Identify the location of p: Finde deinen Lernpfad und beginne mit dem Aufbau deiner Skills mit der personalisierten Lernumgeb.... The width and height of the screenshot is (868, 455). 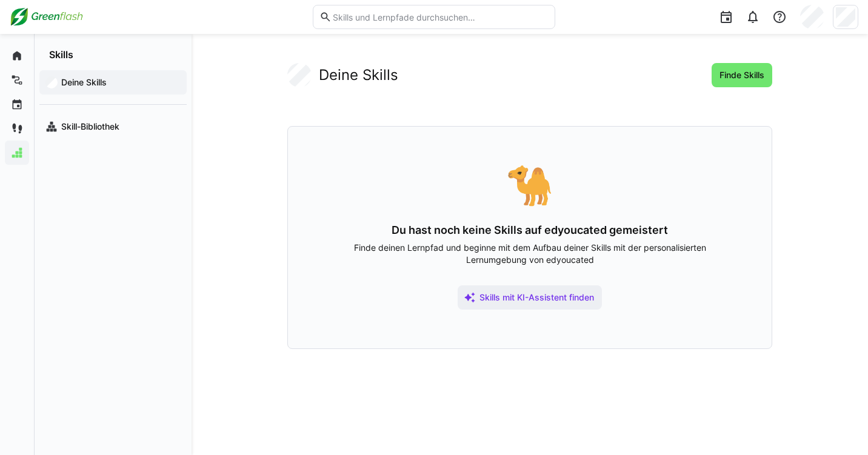
(530, 254).